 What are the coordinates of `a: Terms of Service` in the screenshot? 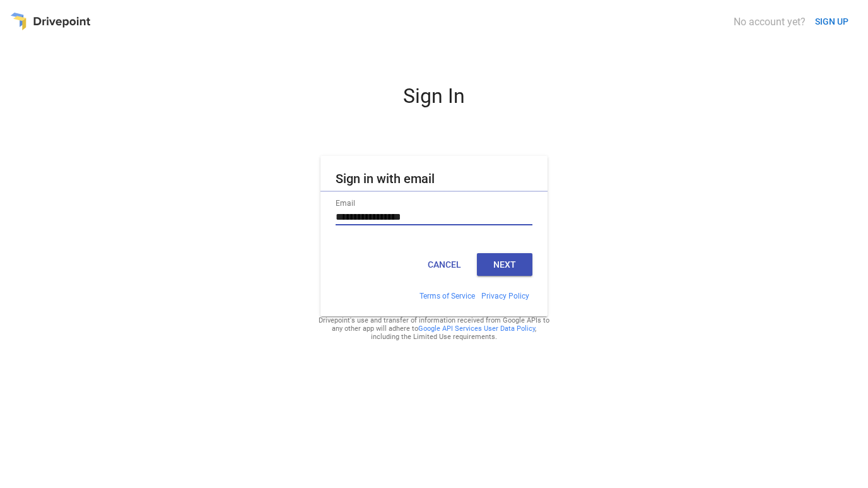 It's located at (447, 296).